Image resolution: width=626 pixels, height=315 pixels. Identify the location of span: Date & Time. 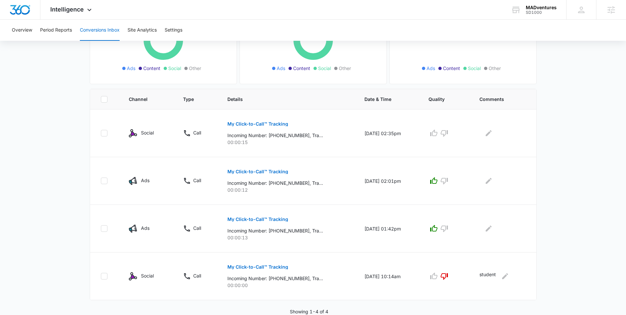
(384, 99).